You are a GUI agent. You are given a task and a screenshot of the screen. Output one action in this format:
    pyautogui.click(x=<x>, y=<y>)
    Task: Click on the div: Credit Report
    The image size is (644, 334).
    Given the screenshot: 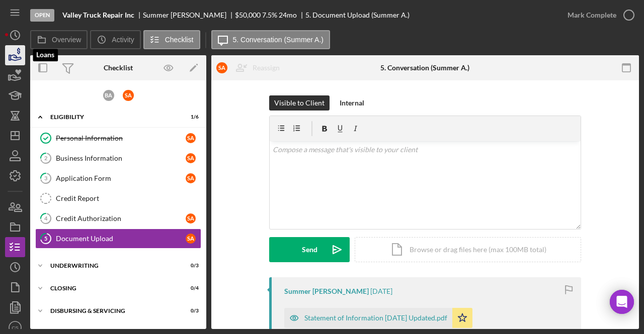 What is the action you would take?
    pyautogui.click(x=128, y=198)
    